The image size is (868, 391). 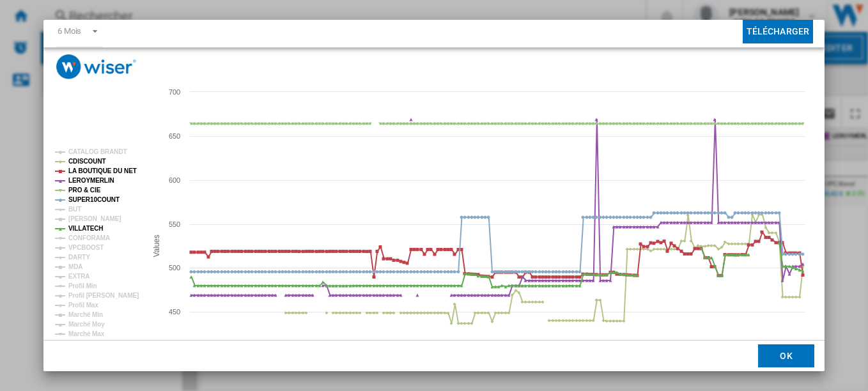 What do you see at coordinates (87, 161) in the screenshot?
I see `tspan: CDISCOUNT` at bounding box center [87, 161].